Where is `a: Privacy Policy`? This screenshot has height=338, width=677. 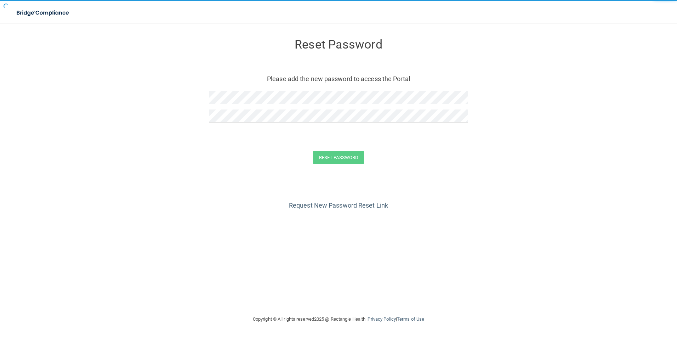
a: Privacy Policy is located at coordinates (382, 319).